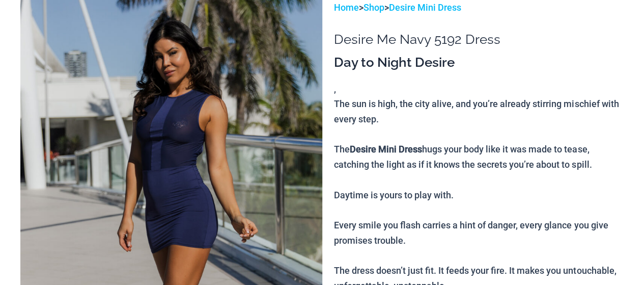  I want to click on b: Desire Mini Dress, so click(386, 149).